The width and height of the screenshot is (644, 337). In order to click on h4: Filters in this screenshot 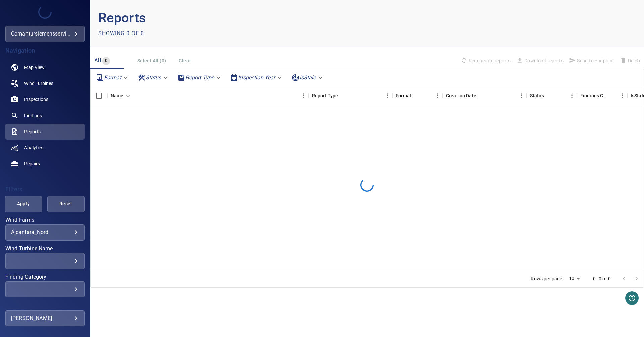, I will do `click(45, 189)`.